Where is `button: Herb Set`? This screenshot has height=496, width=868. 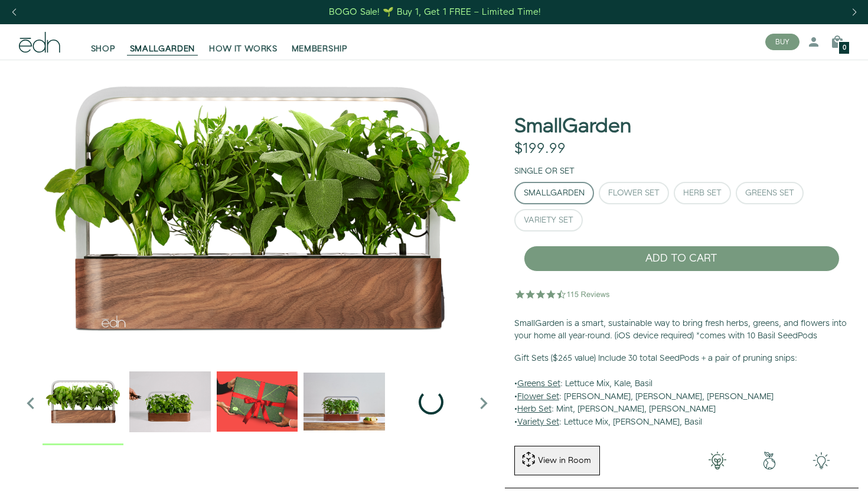
button: Herb Set is located at coordinates (702, 193).